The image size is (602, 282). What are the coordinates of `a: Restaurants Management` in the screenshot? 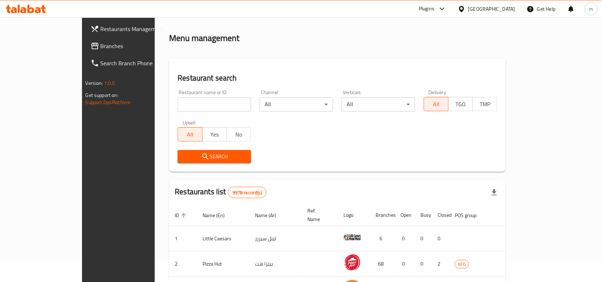 It's located at (134, 29).